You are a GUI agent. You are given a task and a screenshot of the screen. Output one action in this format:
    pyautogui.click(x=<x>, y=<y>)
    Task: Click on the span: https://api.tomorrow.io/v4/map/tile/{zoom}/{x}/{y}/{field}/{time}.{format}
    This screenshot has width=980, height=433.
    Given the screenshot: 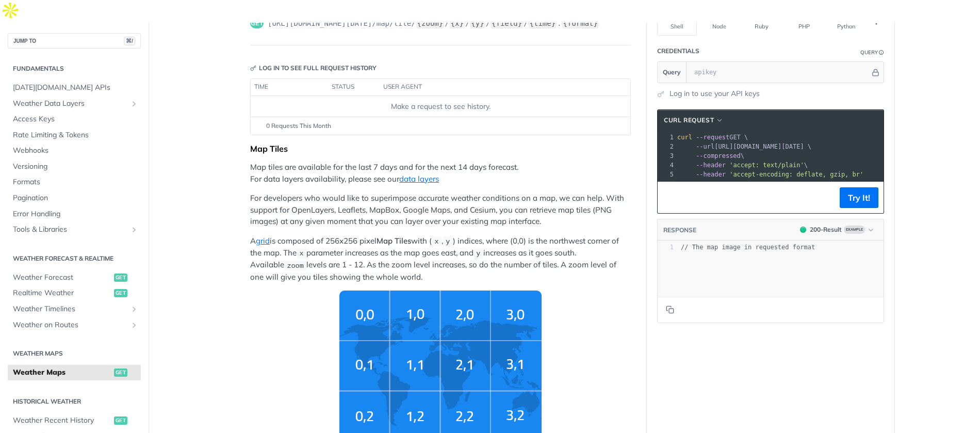 What is the action you would take?
    pyautogui.click(x=433, y=24)
    